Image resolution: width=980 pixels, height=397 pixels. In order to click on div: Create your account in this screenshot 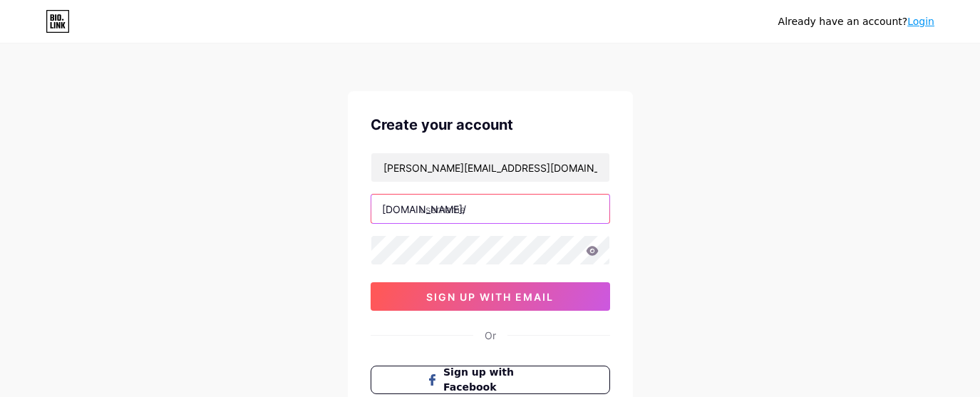, I will do `click(490, 125)`.